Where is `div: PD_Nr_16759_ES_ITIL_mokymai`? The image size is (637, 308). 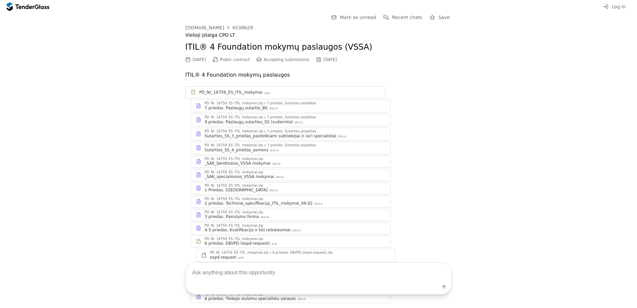
div: PD_Nr_16759_ES_ITIL_mokymai is located at coordinates (231, 92).